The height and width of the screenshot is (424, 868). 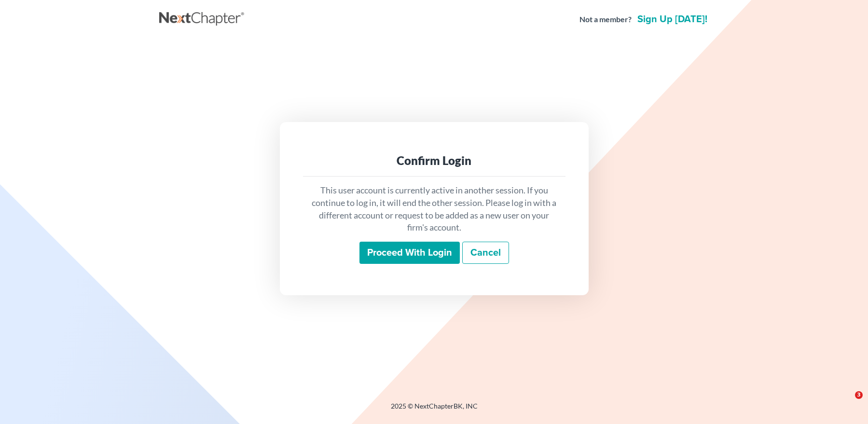 I want to click on p: This user account is currently active in another session. If you continue to log in, it will end ..., so click(x=434, y=209).